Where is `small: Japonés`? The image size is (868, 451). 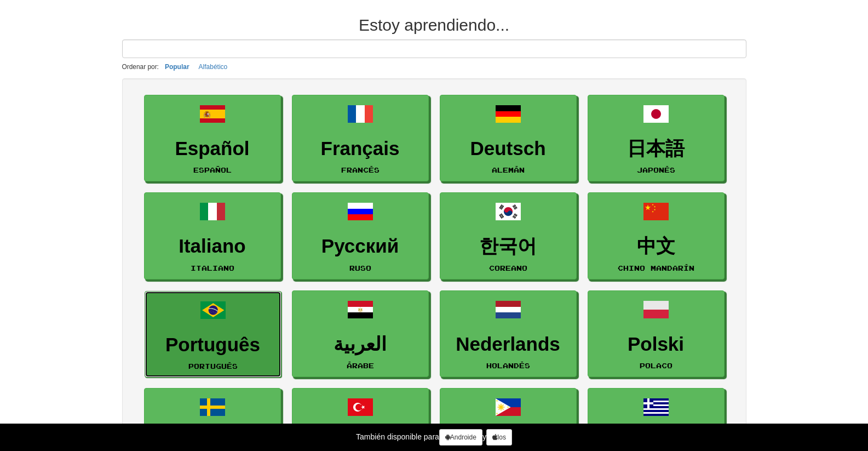
small: Japonés is located at coordinates (656, 170).